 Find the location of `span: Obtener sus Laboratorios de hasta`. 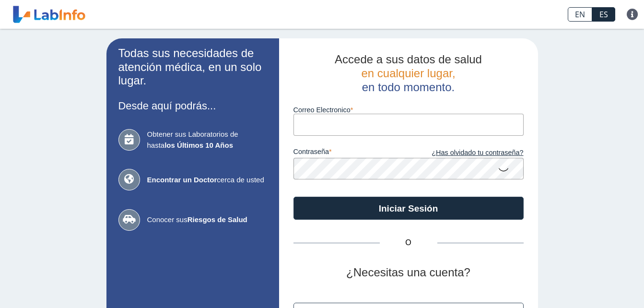

span: Obtener sus Laboratorios de hasta is located at coordinates (207, 139).